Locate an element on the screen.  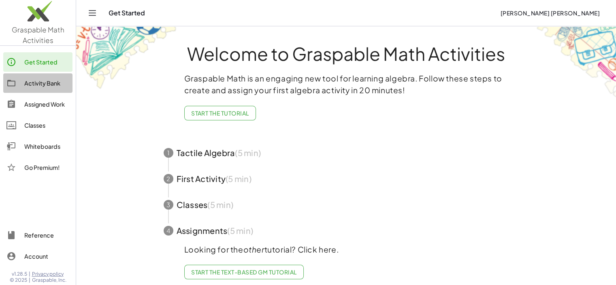
div: Account is located at coordinates (47, 256).